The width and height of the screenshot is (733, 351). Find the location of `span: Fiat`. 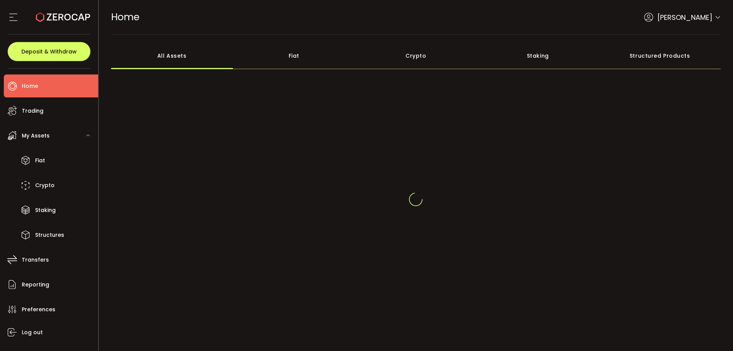

span: Fiat is located at coordinates (40, 160).